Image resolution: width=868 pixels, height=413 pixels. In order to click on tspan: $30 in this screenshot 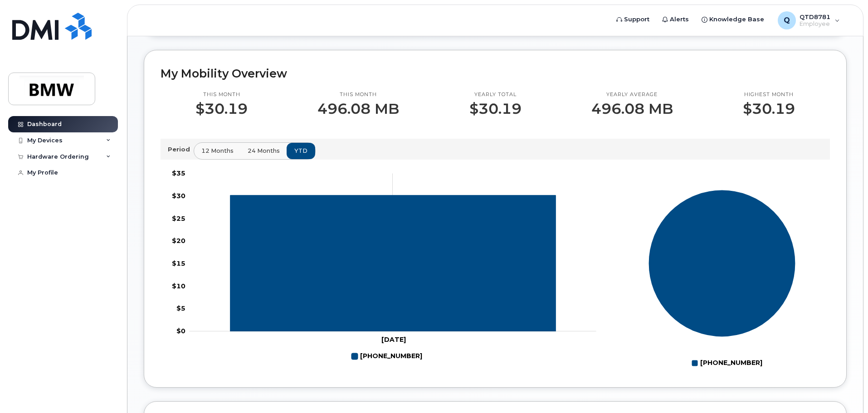, I will do `click(179, 196)`.